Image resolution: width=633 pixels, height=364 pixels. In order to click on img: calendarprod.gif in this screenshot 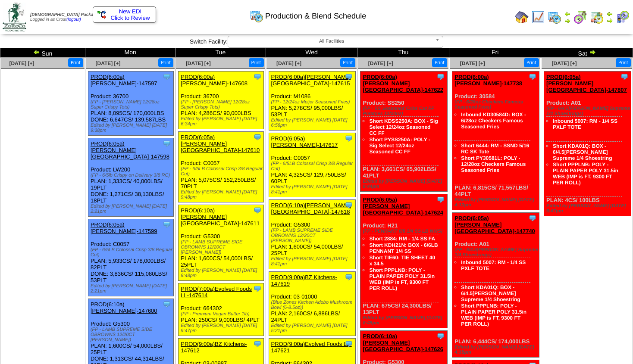, I will do `click(554, 17)`.